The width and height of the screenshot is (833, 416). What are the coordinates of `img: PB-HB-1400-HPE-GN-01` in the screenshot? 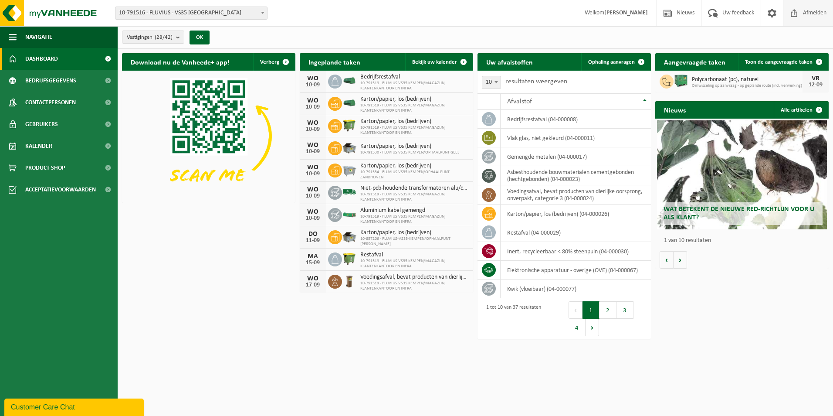 It's located at (681, 81).